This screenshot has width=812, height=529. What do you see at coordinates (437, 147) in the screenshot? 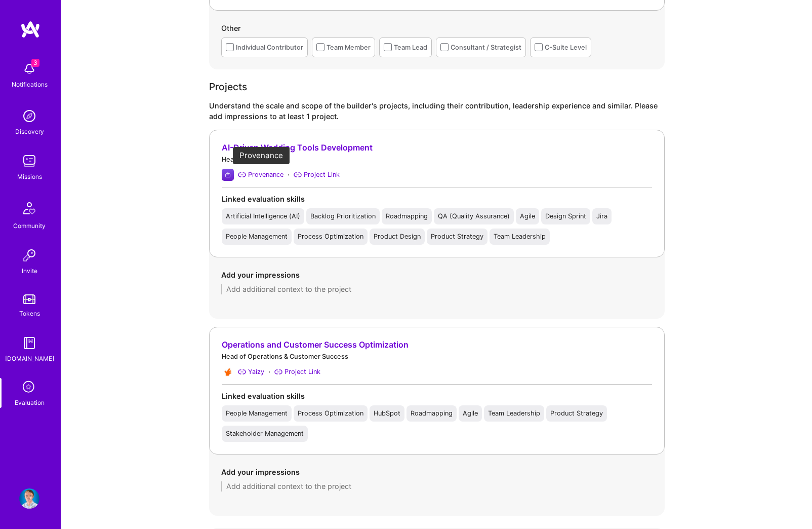
I see `div: AI-Driven Wedding Tools Development` at bounding box center [437, 147].